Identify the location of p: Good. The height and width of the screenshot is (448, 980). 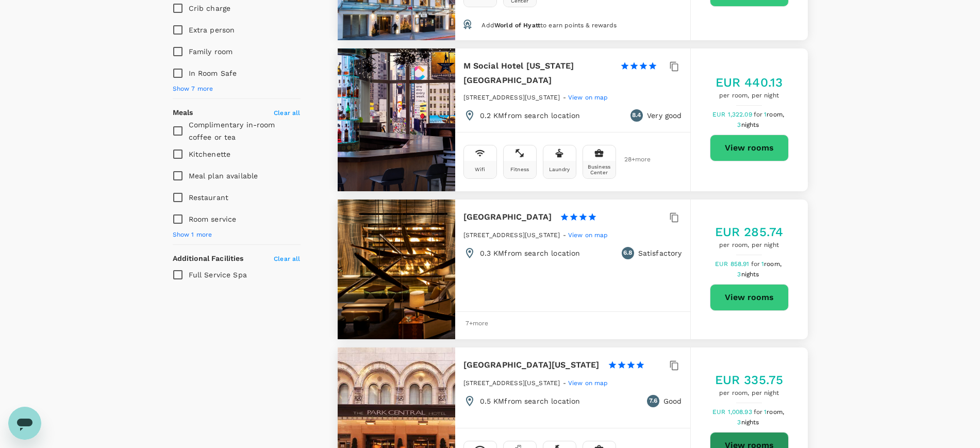
(672, 401).